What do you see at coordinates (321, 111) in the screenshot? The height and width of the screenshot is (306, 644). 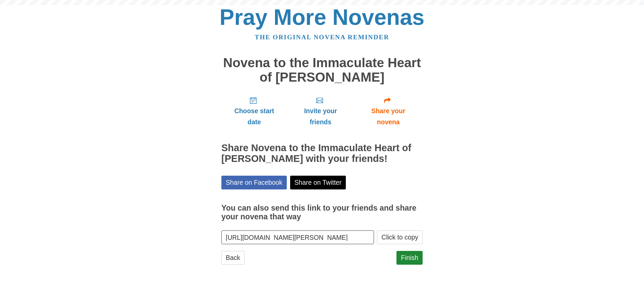 I see `a: Invite your friends` at bounding box center [321, 111].